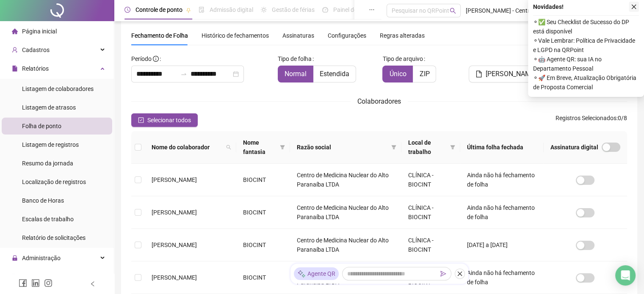 Image resolution: width=644 pixels, height=294 pixels. What do you see at coordinates (141, 120) in the screenshot?
I see `span: check-square` at bounding box center [141, 120].